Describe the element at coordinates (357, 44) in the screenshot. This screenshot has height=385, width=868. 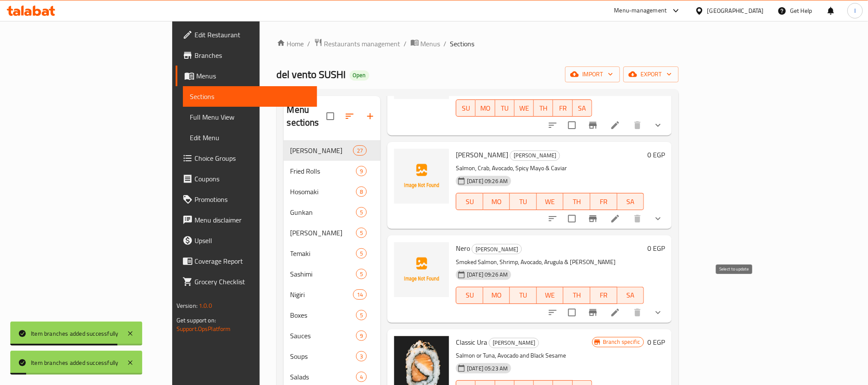
I see `a: Restaurants management` at that location.